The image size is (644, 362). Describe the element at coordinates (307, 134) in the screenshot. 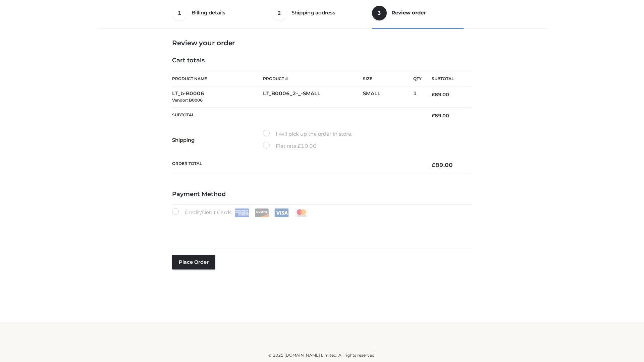

I see `label: I will pick up the order in store.` at that location.